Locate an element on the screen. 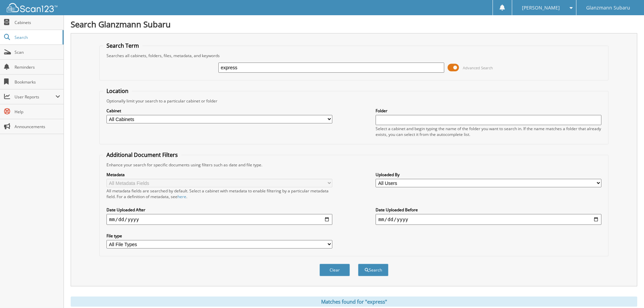  div: Searches all cabinets, folders, files, metadata, and keywords is located at coordinates (354, 55).